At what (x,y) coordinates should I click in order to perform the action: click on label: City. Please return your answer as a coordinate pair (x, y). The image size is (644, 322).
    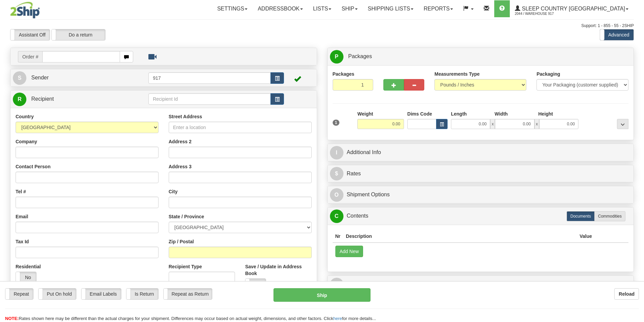
    Looking at the image, I should click on (173, 191).